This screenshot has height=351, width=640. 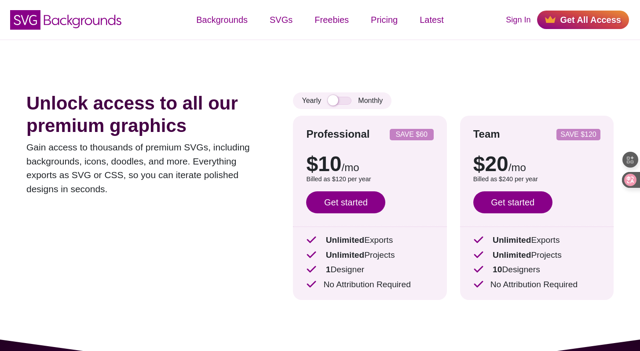 I want to click on strong: Professional, so click(x=338, y=134).